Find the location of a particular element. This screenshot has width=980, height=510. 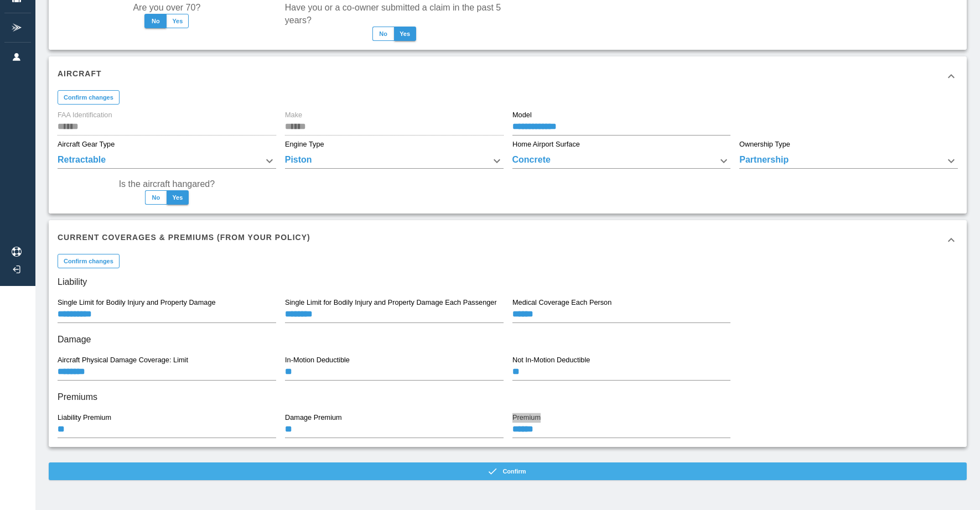

label: Aircraft Gear Type is located at coordinates (86, 145).